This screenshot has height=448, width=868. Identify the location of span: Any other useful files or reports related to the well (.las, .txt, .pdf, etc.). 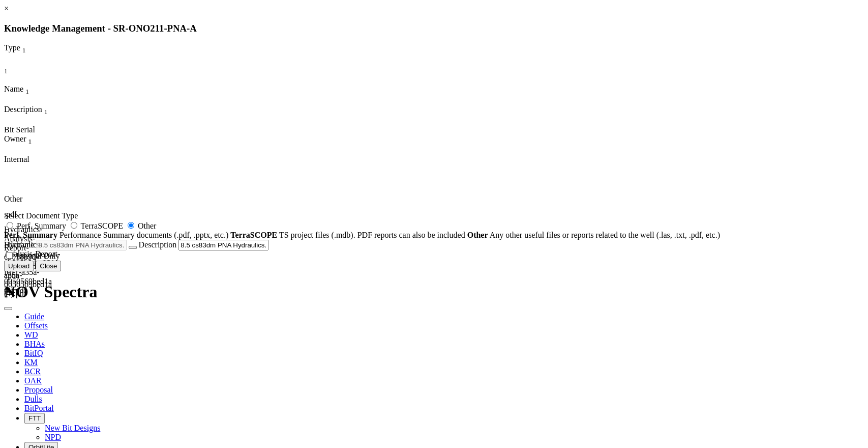
(605, 235).